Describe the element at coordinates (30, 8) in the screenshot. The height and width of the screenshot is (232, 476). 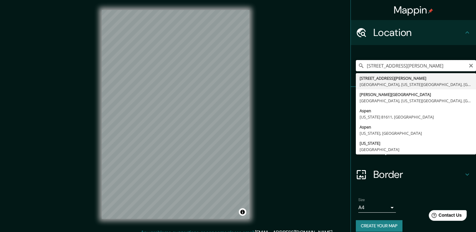
I see `span: Contact Us` at that location.